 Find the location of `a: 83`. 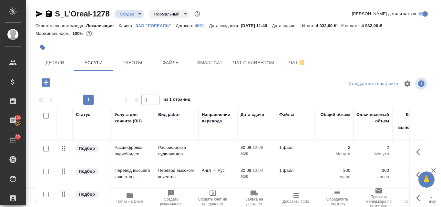

a: 83 is located at coordinates (13, 140).